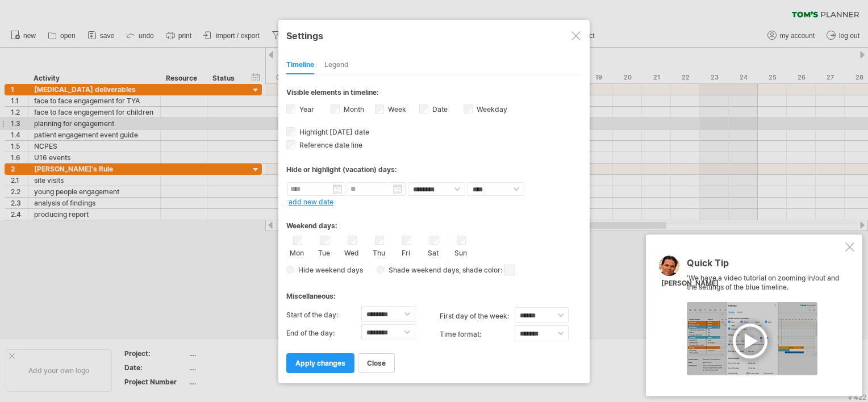  I want to click on div: Weekend days:, so click(434, 222).